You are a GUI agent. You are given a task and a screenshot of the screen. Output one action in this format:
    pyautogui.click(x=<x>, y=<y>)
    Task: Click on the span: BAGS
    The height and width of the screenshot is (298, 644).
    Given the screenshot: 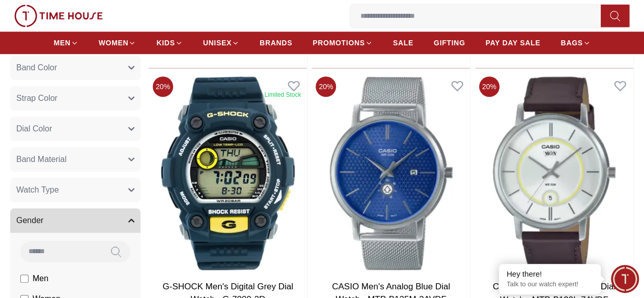 What is the action you would take?
    pyautogui.click(x=571, y=43)
    